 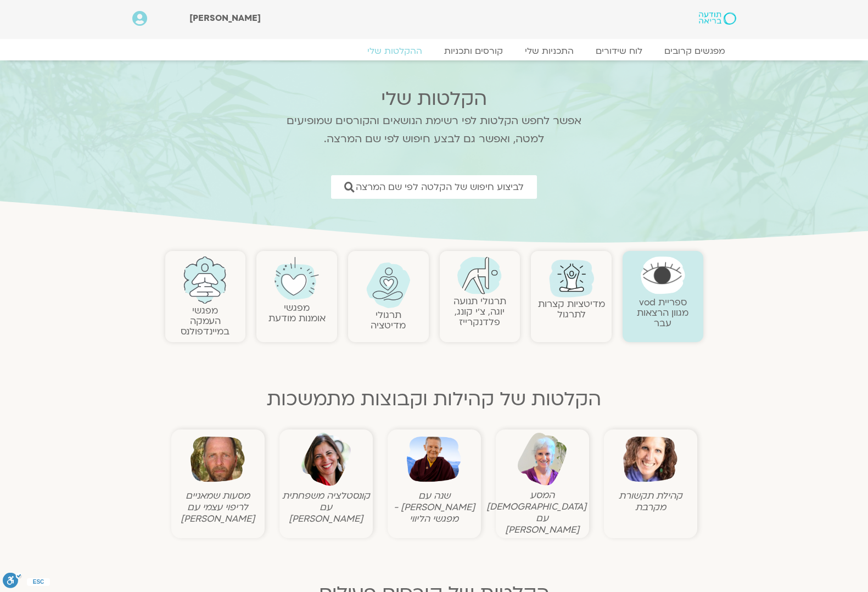 What do you see at coordinates (473, 51) in the screenshot?
I see `a: קורסים ותכניות` at bounding box center [473, 51].